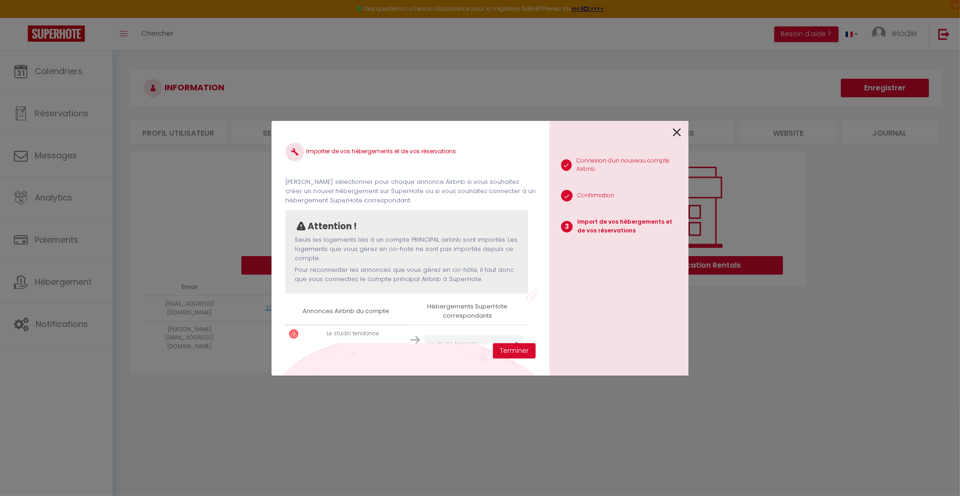  I want to click on p: Connexion d'un nouveau compte Airbnb, so click(629, 165).